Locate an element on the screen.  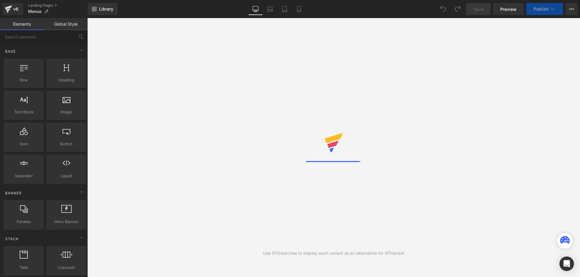
span: Banner is located at coordinates (13, 193).